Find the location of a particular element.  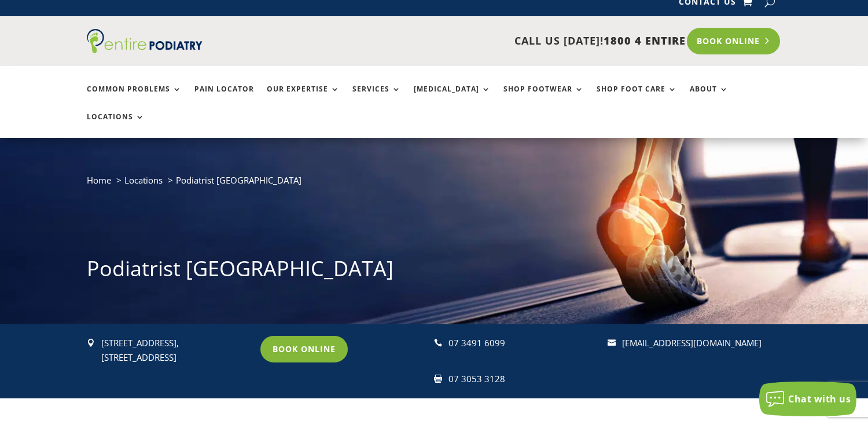

span: Locations is located at coordinates (143, 180).